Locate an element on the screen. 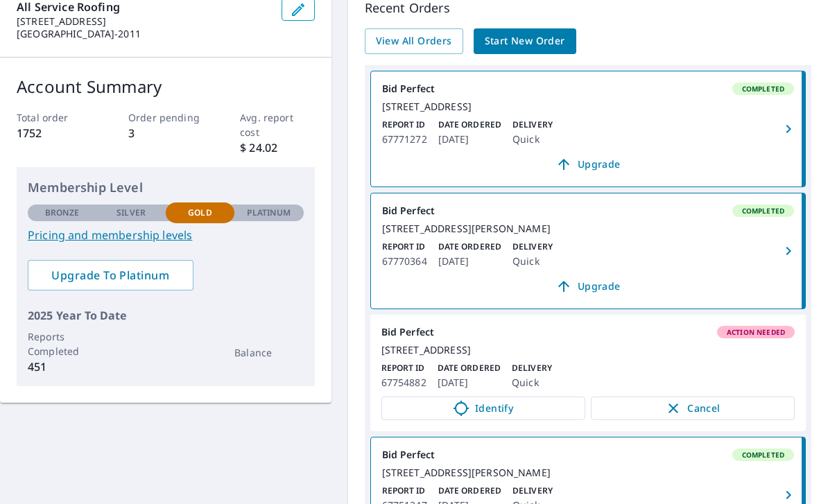 The width and height of the screenshot is (828, 504). button: Cancel is located at coordinates (693, 408).